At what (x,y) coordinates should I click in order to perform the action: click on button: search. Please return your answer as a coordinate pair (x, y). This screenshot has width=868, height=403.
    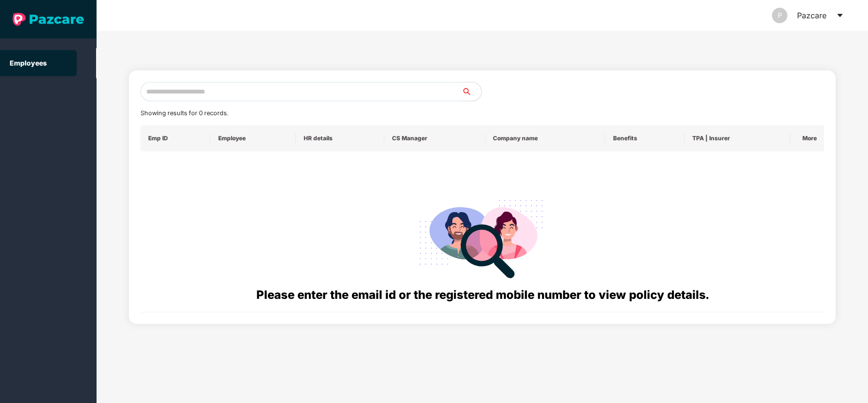
    Looking at the image, I should click on (472, 92).